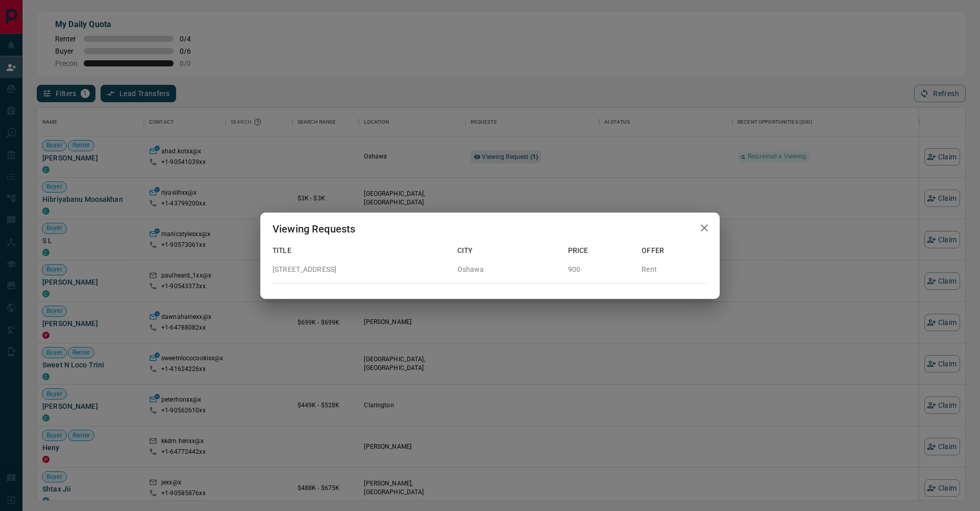  What do you see at coordinates (509, 269) in the screenshot?
I see `p: Oshawa` at bounding box center [509, 269].